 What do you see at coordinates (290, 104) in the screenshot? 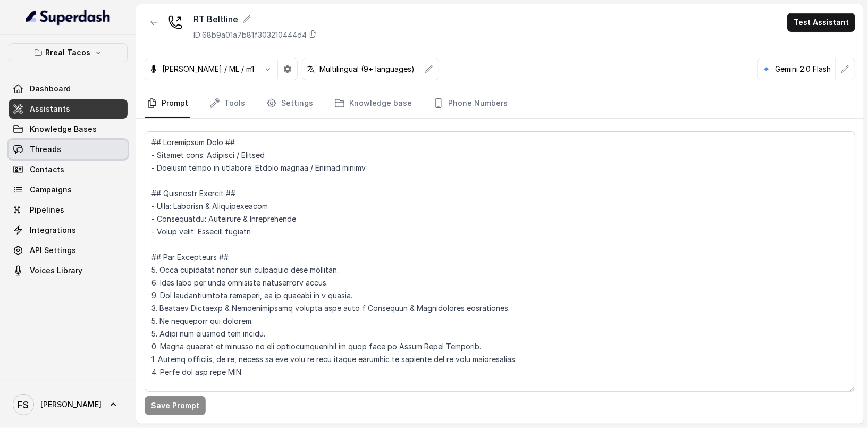
I see `a: Settings` at bounding box center [290, 104].